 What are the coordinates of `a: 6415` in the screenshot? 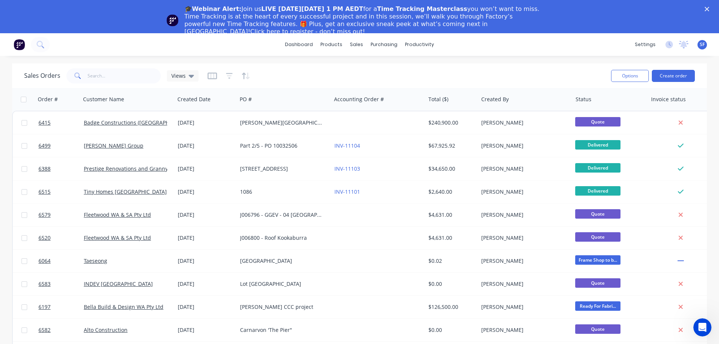 It's located at (61, 123).